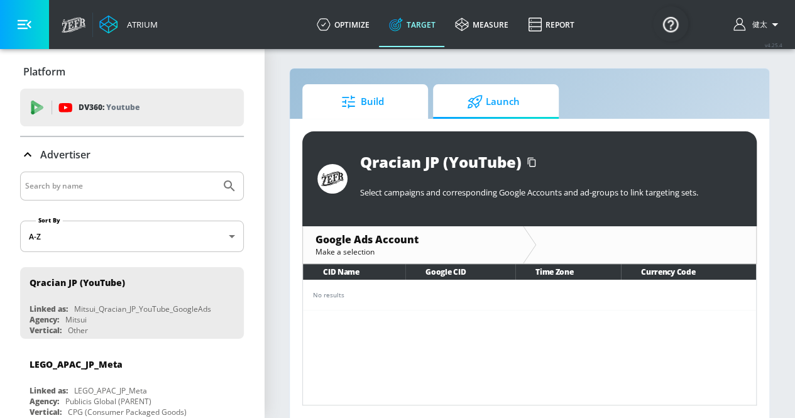  Describe the element at coordinates (128, 25) in the screenshot. I see `a: Atrium` at that location.